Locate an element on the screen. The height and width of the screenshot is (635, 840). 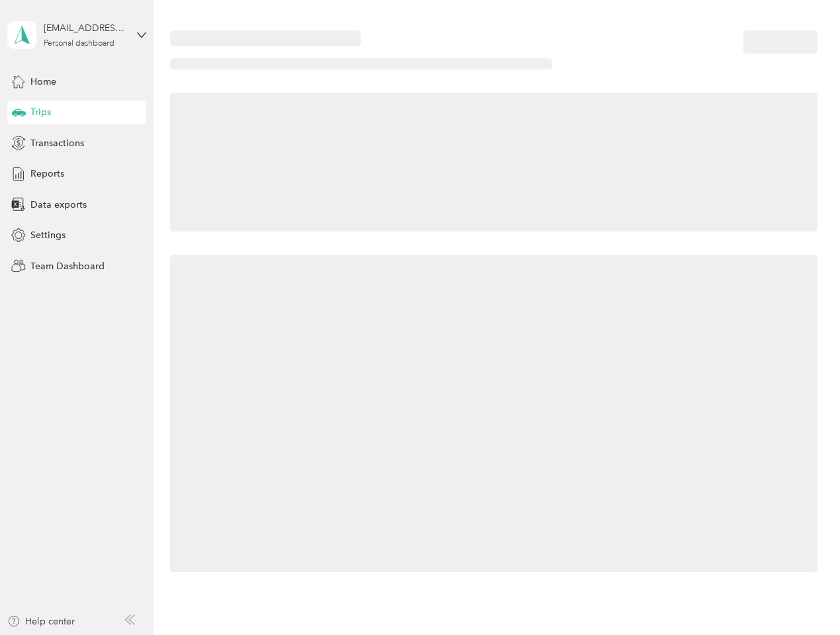
span: Data exports is located at coordinates (58, 205).